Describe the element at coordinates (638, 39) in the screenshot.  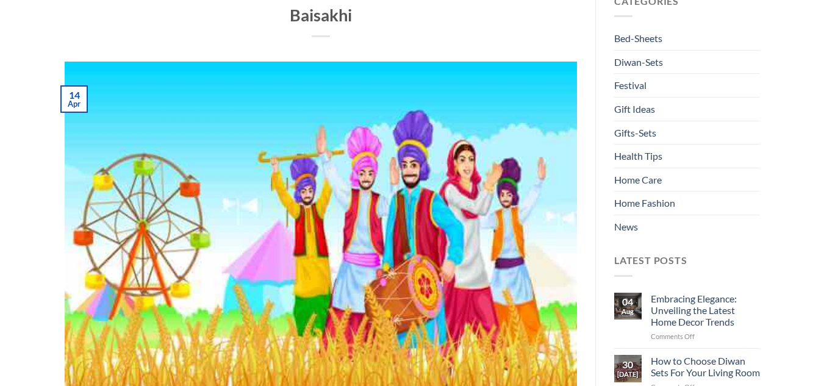
I see `a: Bed-Sheets` at that location.